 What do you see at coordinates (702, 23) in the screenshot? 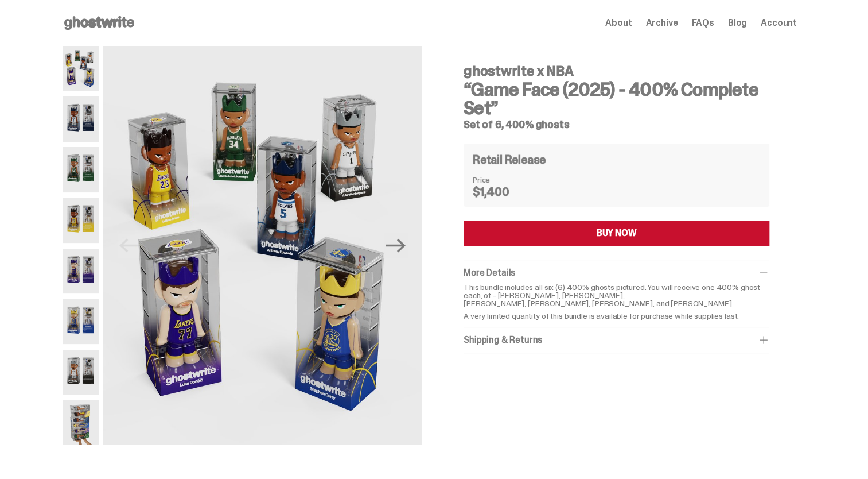
I see `a: FAQs` at bounding box center [702, 23].